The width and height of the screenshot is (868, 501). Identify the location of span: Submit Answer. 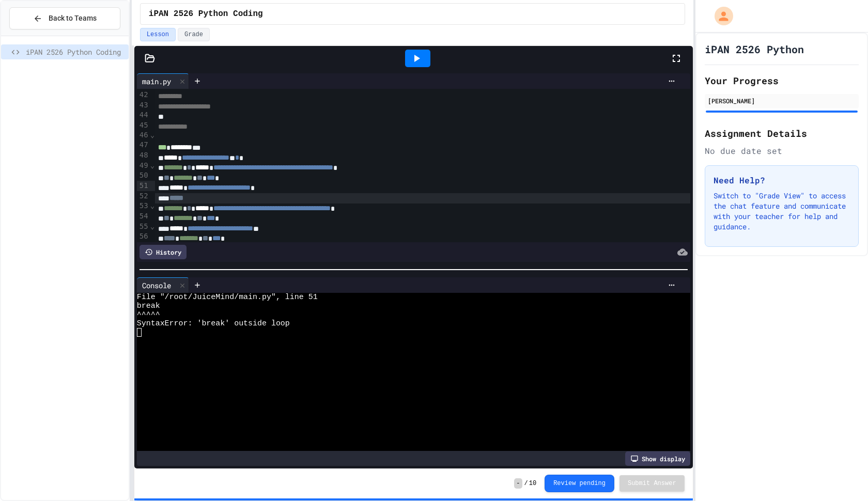
(652, 483).